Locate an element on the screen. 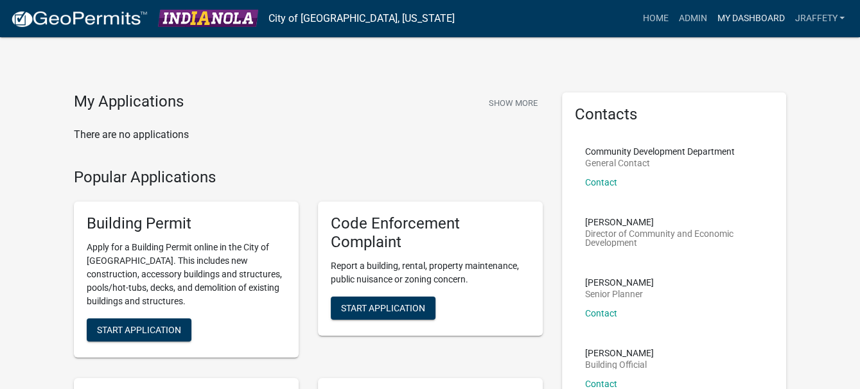 The height and width of the screenshot is (389, 860). p: General Contact is located at coordinates (659, 163).